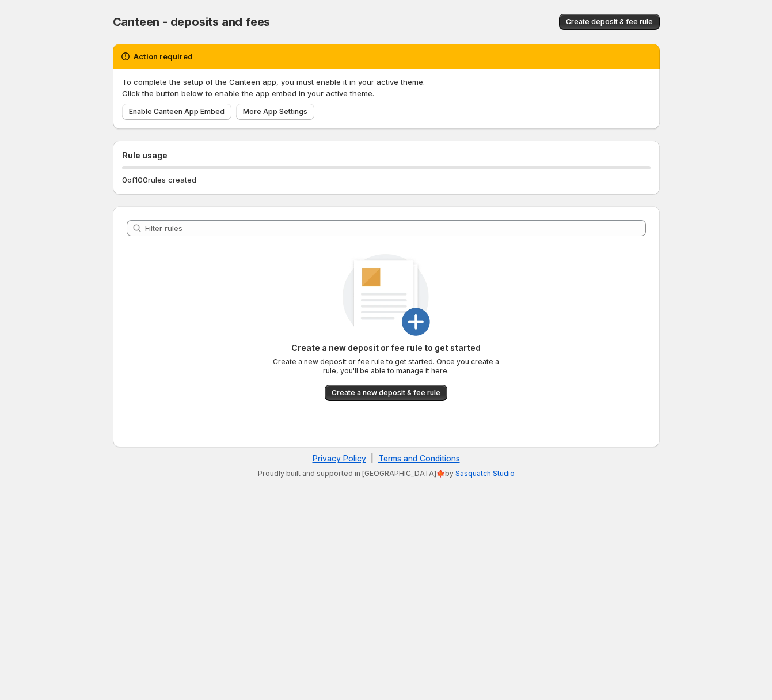 This screenshot has height=700, width=772. Describe the element at coordinates (395, 228) in the screenshot. I see `input: Filter rules` at that location.